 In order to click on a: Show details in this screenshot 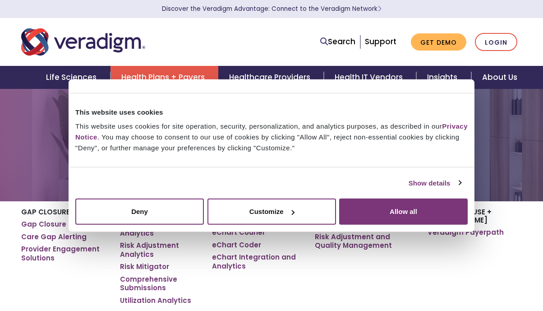, I will do `click(434, 183)`.